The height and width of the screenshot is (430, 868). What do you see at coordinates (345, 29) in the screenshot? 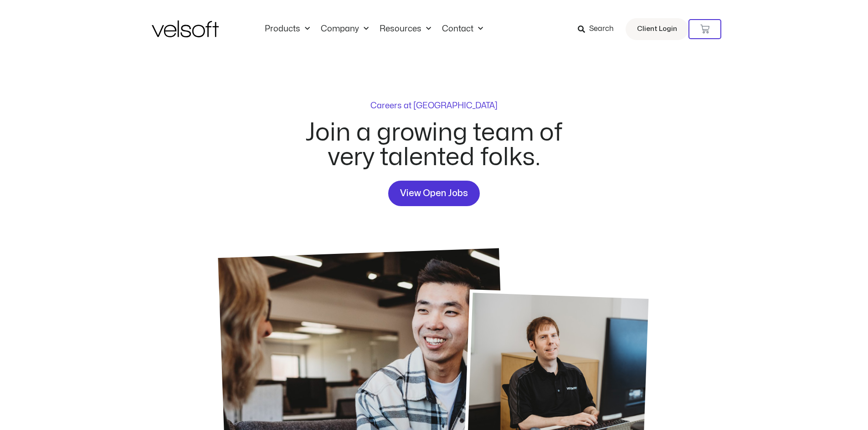
I see `a: CompanyMenu Toggle` at bounding box center [345, 29].